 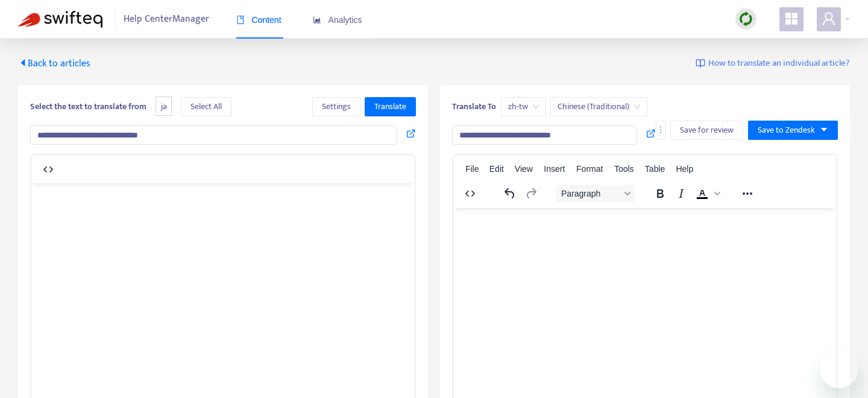 I want to click on span: Content, so click(x=259, y=20).